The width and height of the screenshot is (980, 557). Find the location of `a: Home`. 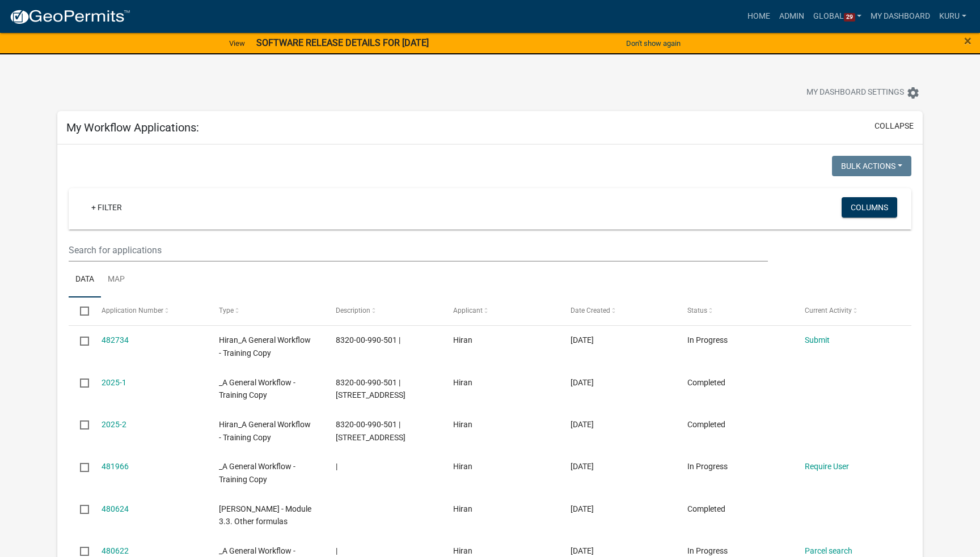

a: Home is located at coordinates (759, 17).